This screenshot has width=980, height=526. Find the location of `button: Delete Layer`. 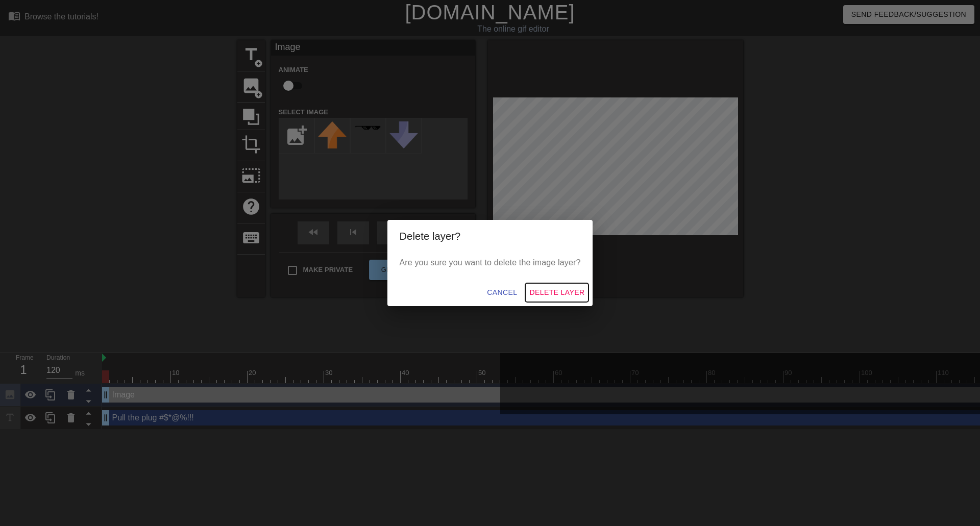

button: Delete Layer is located at coordinates (557, 293).